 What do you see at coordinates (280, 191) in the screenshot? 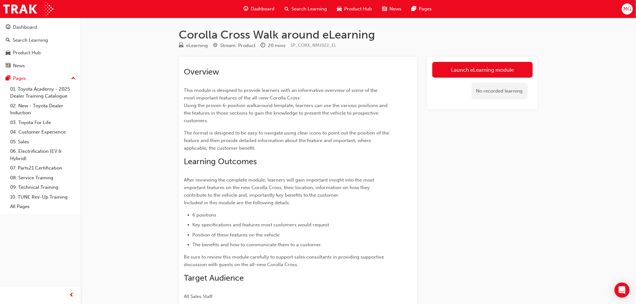
I see `span: After reviewing the complete module, learners will gain important insight into the most important...` at bounding box center [280, 191].